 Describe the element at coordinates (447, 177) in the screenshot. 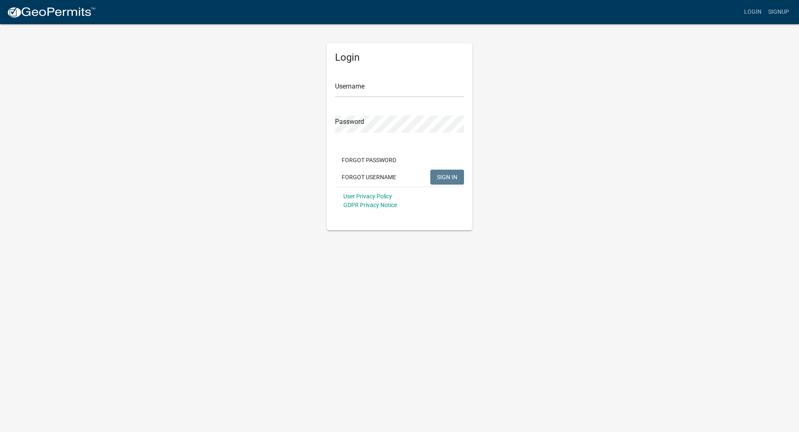

I see `span: SIGN IN` at that location.